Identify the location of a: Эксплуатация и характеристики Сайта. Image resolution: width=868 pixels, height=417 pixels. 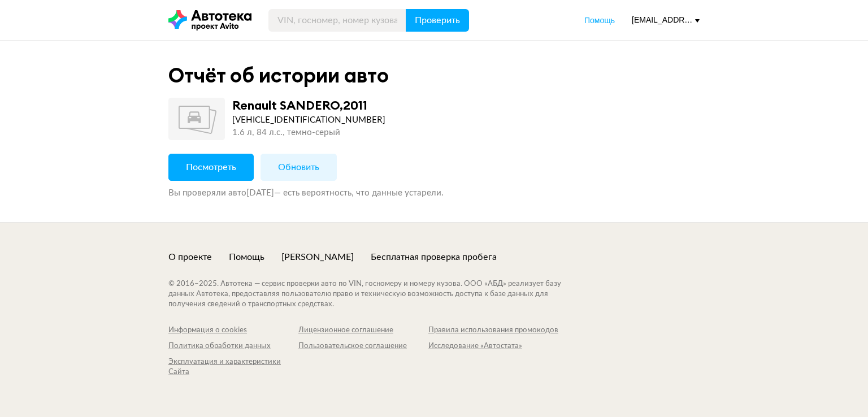
(233, 367).